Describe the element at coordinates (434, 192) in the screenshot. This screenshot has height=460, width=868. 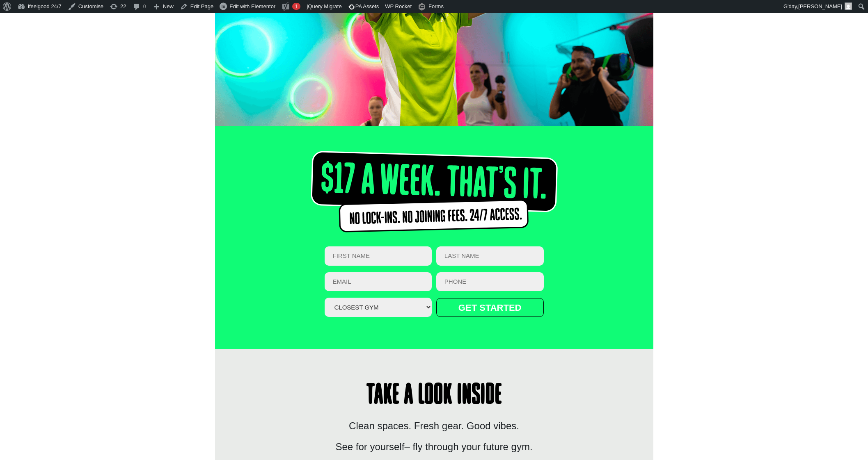
I see `img: 17-a-week` at that location.